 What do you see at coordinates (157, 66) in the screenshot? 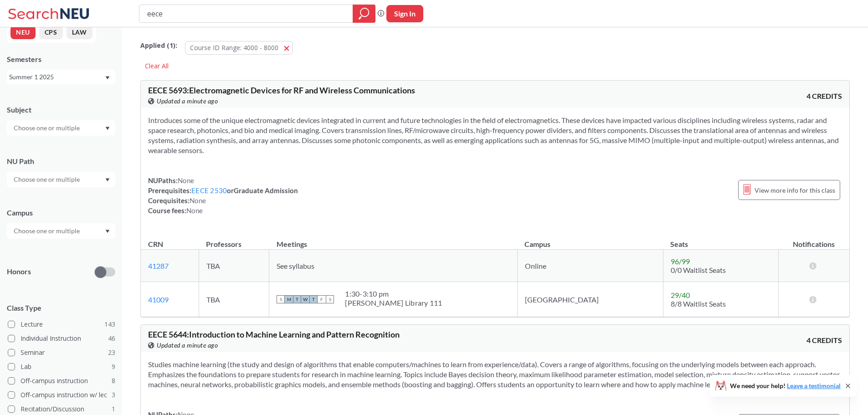
I see `div: Clear All` at bounding box center [157, 66].